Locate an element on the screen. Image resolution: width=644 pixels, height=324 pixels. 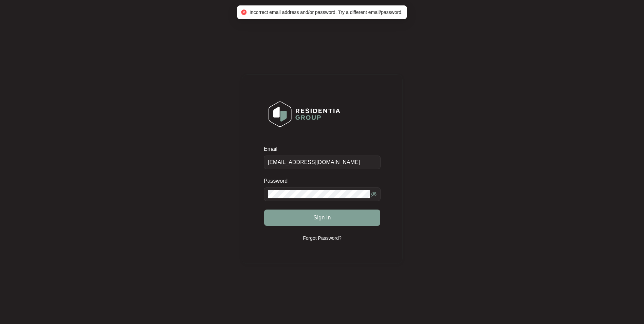
span: eye-invisible is located at coordinates (374, 194).